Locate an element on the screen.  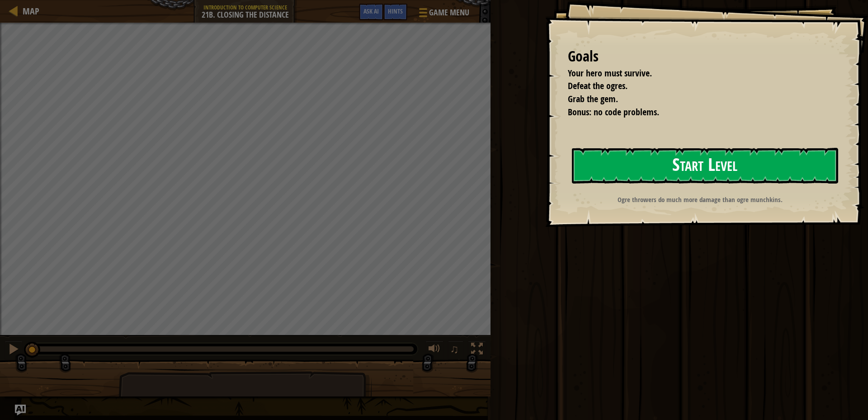
span: Bonus: no code problems. is located at coordinates (614, 112).